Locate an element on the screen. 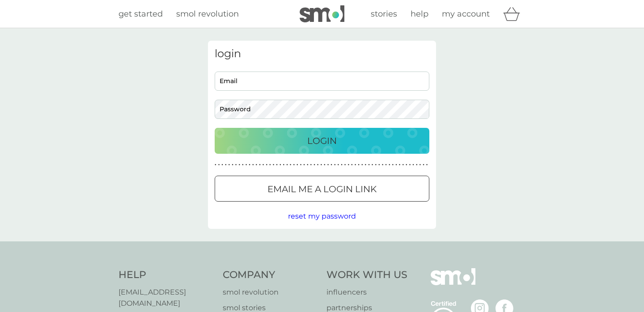  div: basket is located at coordinates (514, 14).